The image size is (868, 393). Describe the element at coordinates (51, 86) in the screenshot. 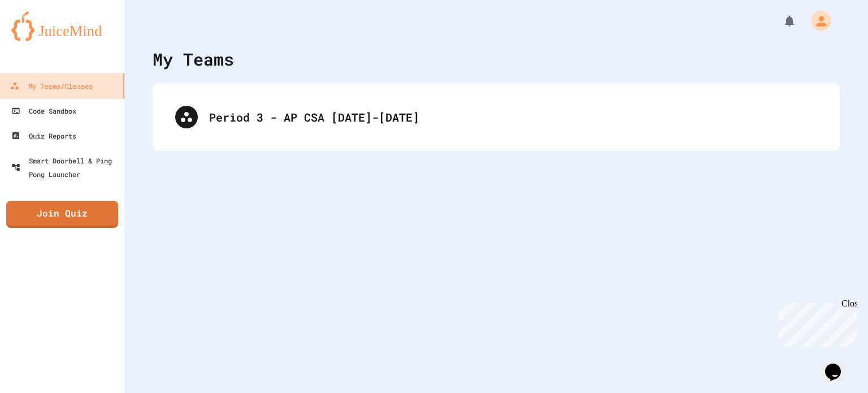

I see `div: My Teams/Classes` at that location.